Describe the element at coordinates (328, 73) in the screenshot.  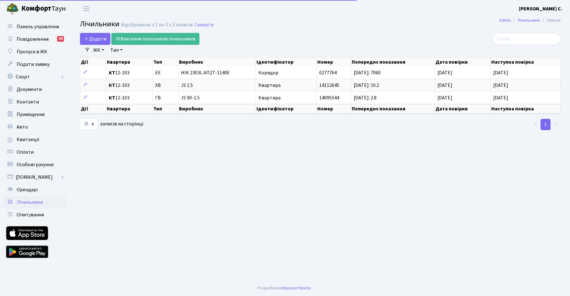
I see `span: 0277764` at that location.